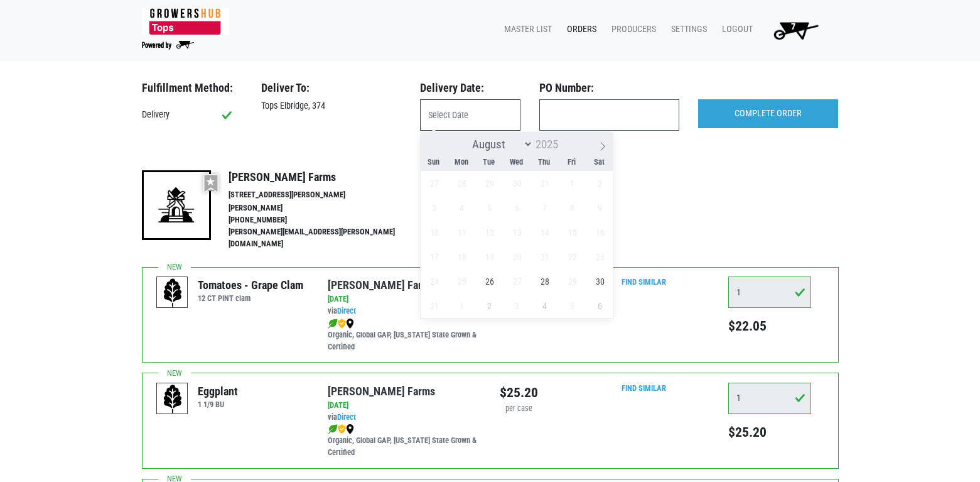 This screenshot has height=482, width=980. What do you see at coordinates (545, 162) in the screenshot?
I see `span: Thu` at bounding box center [545, 162].